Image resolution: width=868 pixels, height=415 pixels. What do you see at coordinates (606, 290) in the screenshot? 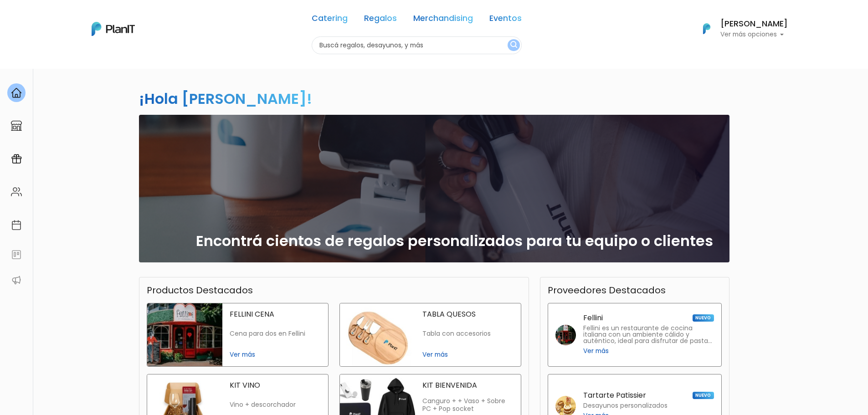
I see `h3: Proveedores Destacados` at bounding box center [606, 290].